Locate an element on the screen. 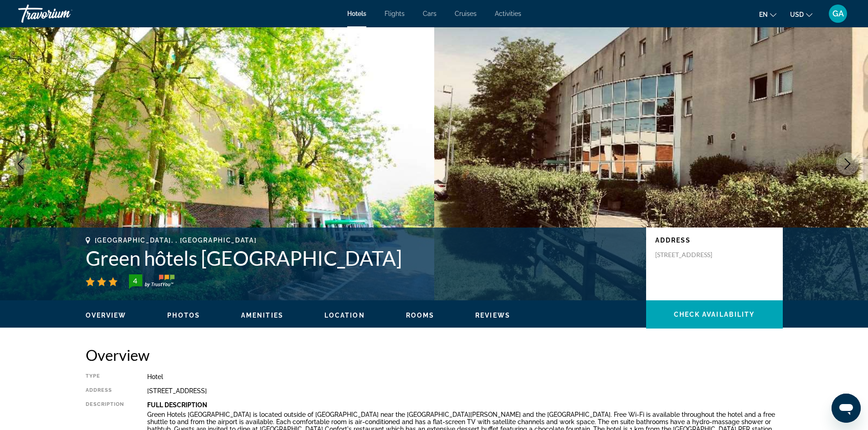 This screenshot has width=868, height=430. span: USD is located at coordinates (797, 15).